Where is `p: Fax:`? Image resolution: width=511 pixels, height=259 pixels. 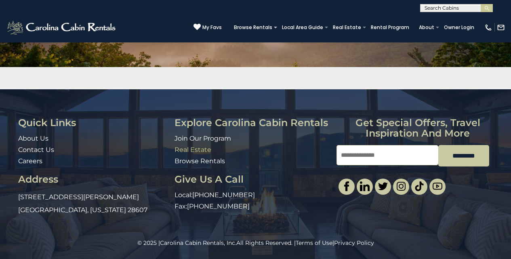
p: Fax: is located at coordinates (253, 207).